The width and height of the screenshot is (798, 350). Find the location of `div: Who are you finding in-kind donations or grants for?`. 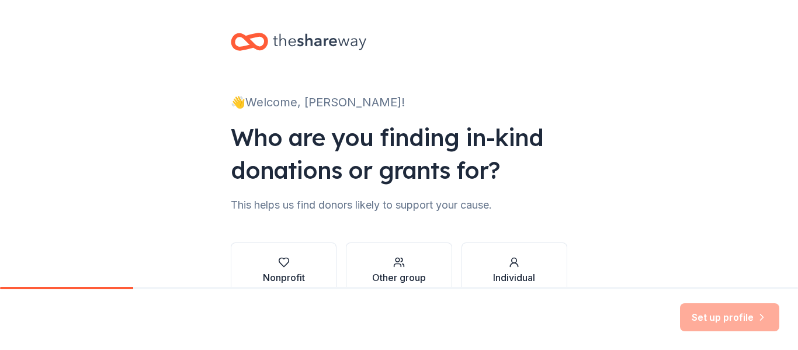

div: Who are you finding in-kind donations or grants for? is located at coordinates (399, 154).